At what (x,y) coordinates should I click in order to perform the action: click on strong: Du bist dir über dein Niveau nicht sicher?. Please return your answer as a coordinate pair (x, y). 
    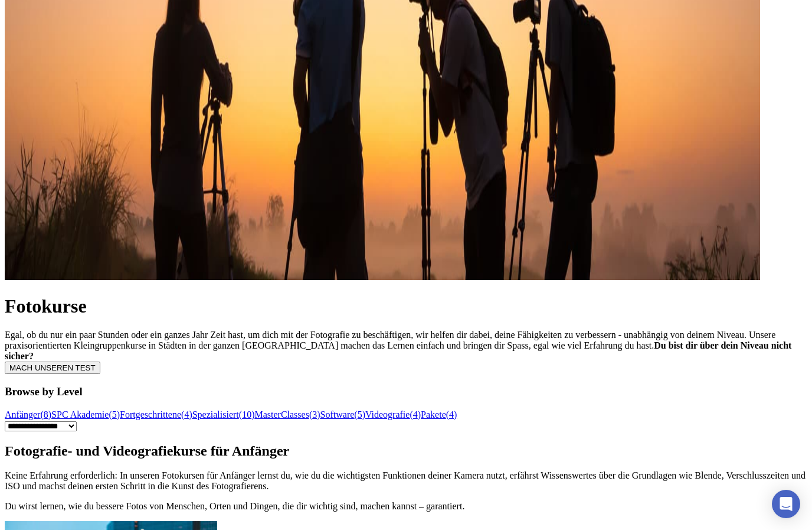
    Looking at the image, I should click on (398, 350).